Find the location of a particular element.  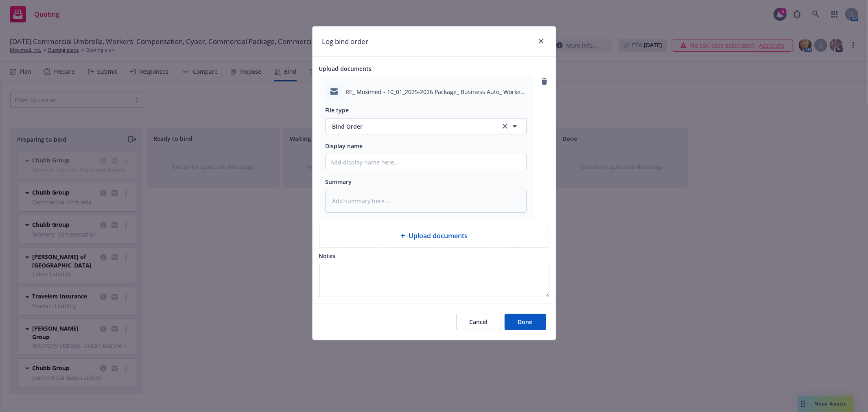

a: close is located at coordinates (541, 41).